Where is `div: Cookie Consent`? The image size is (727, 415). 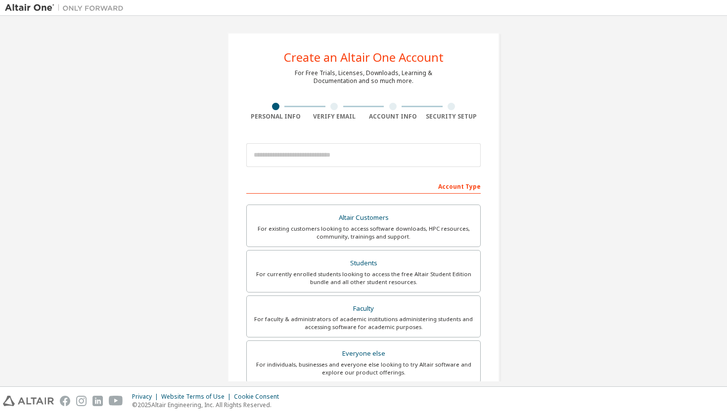 div: Cookie Consent is located at coordinates (259, 397).